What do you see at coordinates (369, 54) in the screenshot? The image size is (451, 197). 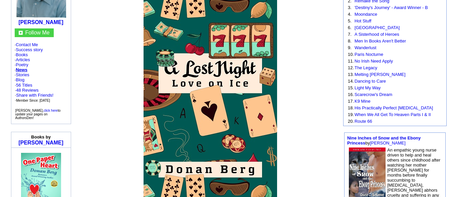 I see `a: Paris Nocturne` at bounding box center [369, 54].